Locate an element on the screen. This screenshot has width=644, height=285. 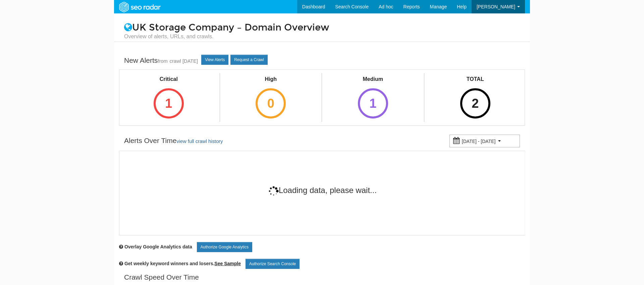
span: Overlay chart with Google Analytics data is located at coordinates (159, 247).